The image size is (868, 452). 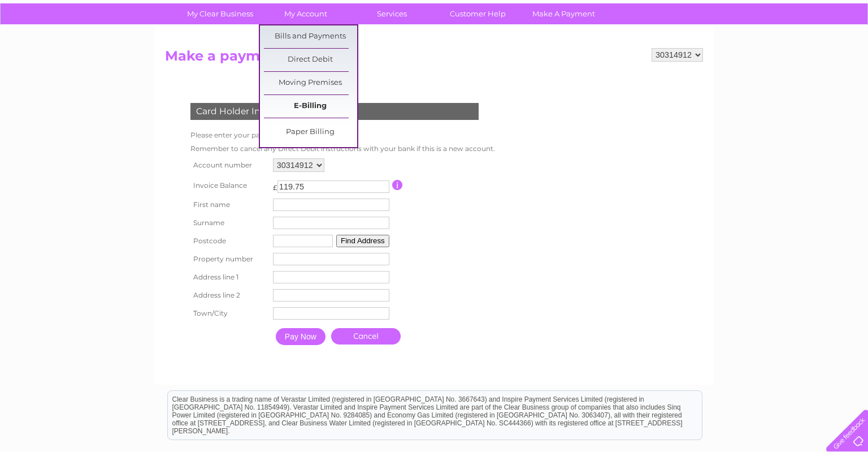 I want to click on th: Address line 2, so click(x=229, y=295).